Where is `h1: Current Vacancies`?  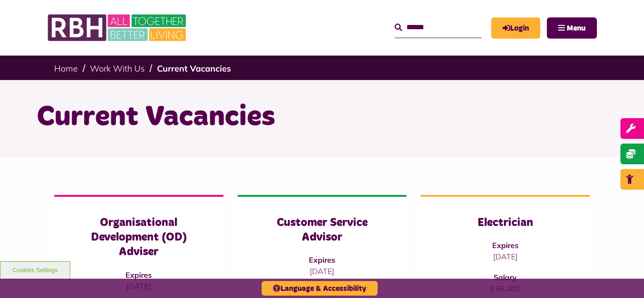
h1: Current Vacancies is located at coordinates (322, 117).